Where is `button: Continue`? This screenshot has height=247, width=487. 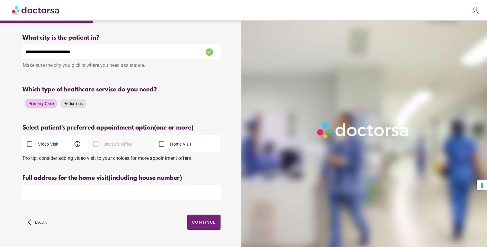 button: Continue is located at coordinates (204, 222).